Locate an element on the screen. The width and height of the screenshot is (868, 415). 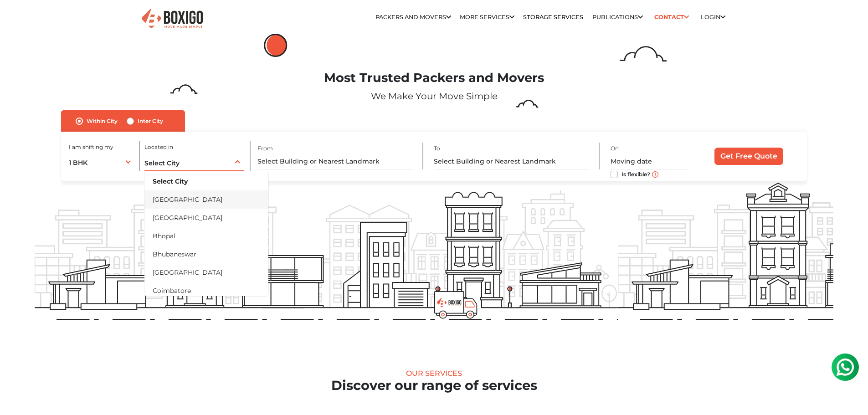
label: Is flexible? is located at coordinates (635, 173).